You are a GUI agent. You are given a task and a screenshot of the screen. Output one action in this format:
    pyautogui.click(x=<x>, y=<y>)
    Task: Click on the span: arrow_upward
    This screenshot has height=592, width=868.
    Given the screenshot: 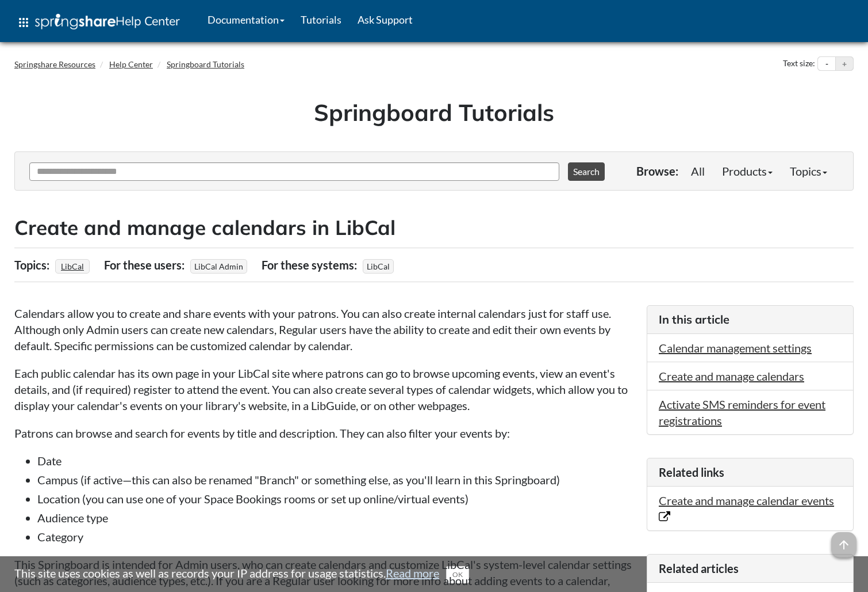 What is the action you would take?
    pyautogui.click(x=844, y=544)
    